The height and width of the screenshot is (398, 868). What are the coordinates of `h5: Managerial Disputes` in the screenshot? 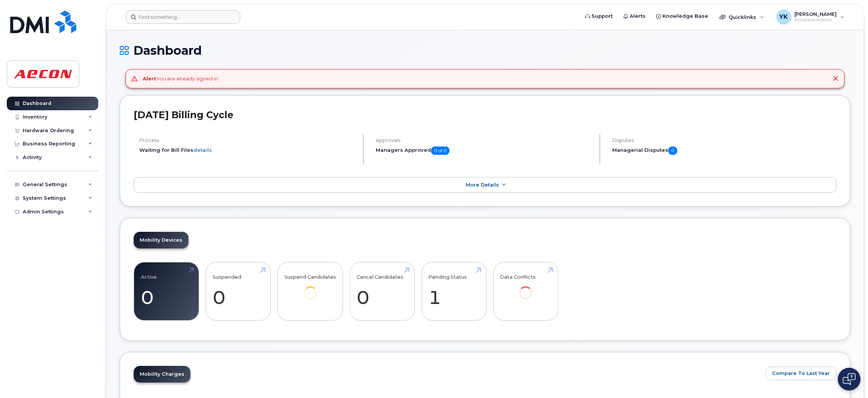 It's located at (724, 151).